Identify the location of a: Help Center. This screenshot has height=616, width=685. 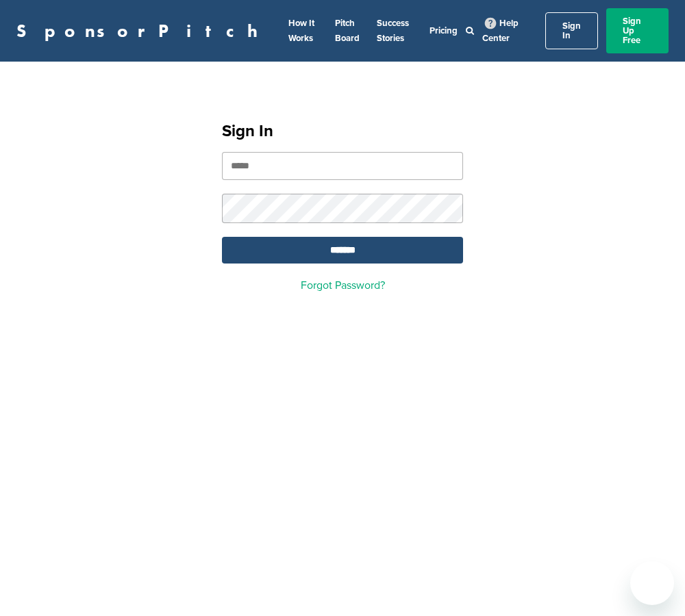
(500, 31).